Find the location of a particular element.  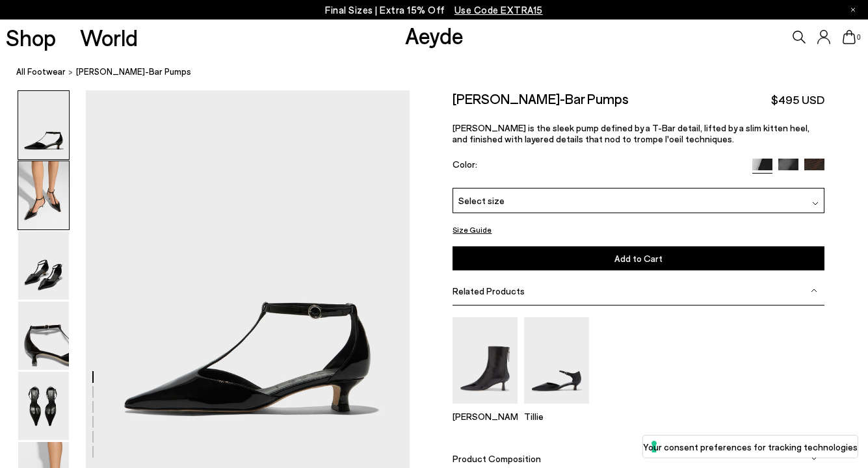

span: Navigate to /collections/ss25-final-sizes is located at coordinates (499, 10).